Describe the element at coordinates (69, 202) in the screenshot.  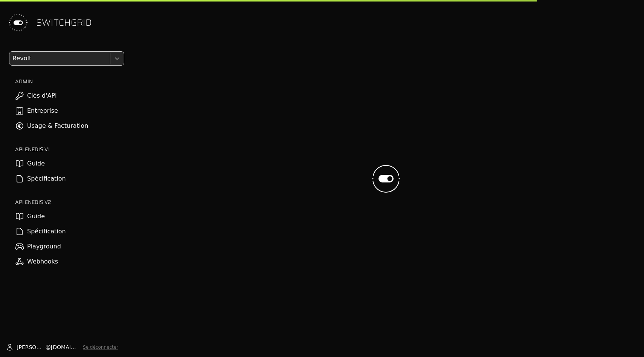
I see `h2: API ENEDIS v2` at that location.